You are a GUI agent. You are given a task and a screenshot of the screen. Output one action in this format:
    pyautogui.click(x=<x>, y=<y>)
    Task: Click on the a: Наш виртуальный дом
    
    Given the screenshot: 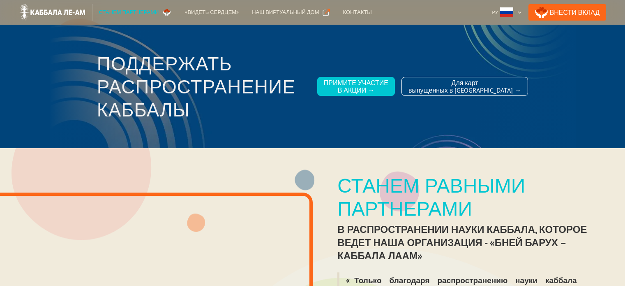 What is the action you would take?
    pyautogui.click(x=291, y=12)
    